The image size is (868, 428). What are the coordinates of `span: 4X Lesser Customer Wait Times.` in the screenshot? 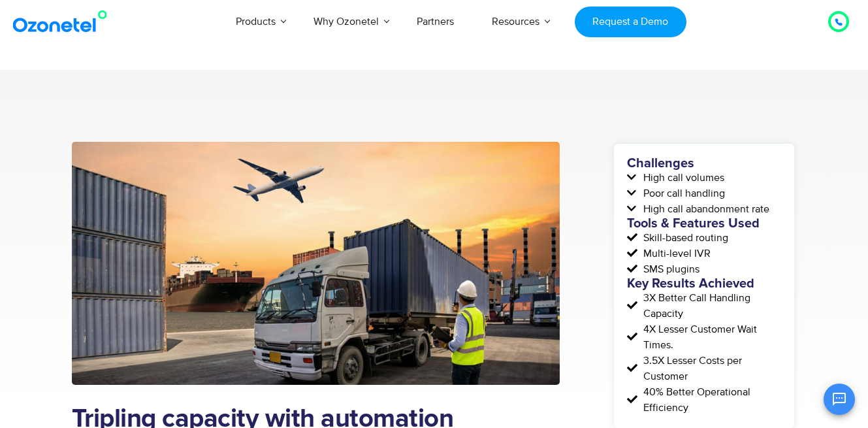 It's located at (711, 337).